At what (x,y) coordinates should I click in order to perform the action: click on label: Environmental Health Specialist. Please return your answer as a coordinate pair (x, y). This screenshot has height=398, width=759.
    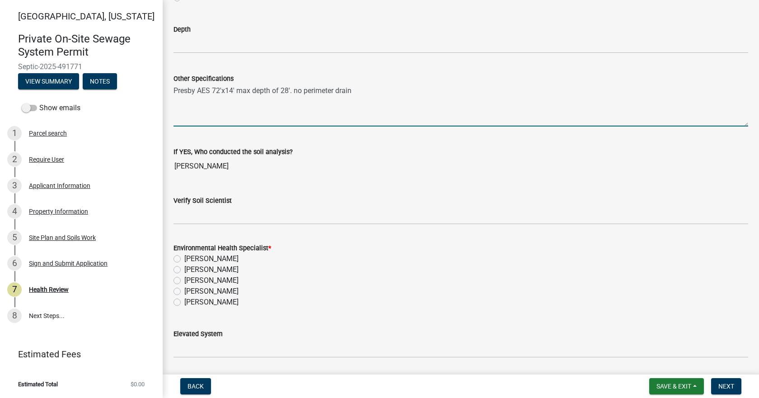
    Looking at the image, I should click on (222, 249).